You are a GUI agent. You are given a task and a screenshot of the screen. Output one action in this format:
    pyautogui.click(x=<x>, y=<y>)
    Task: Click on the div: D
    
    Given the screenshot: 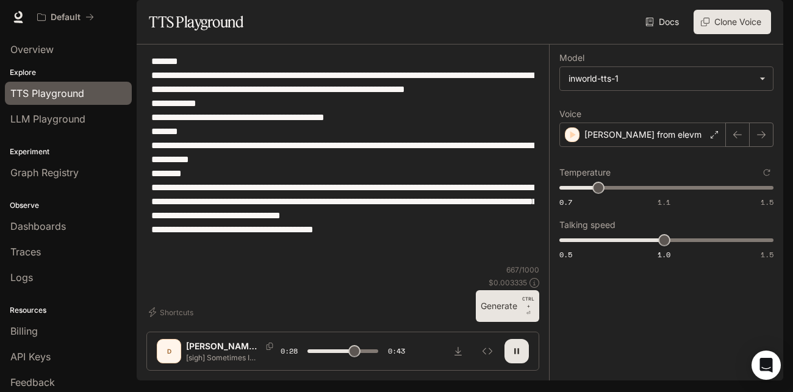 What is the action you would take?
    pyautogui.click(x=169, y=351)
    